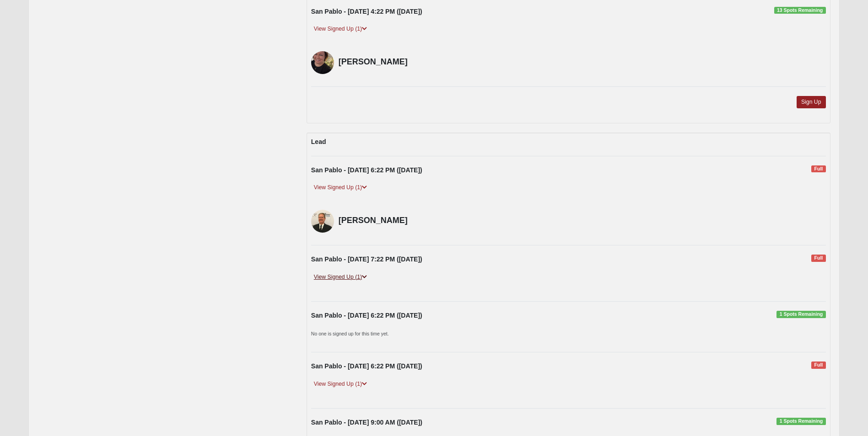  What do you see at coordinates (350, 334) in the screenshot?
I see `small: No one is signed up for this time yet.` at bounding box center [350, 334].